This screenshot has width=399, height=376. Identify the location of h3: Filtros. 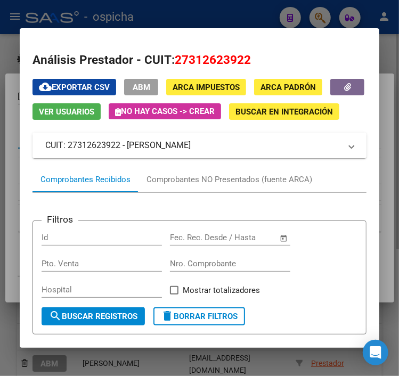
(60, 219).